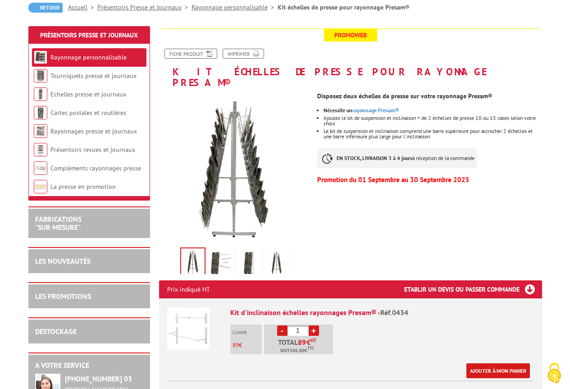  I want to click on p: à réception de la commande, so click(397, 158).